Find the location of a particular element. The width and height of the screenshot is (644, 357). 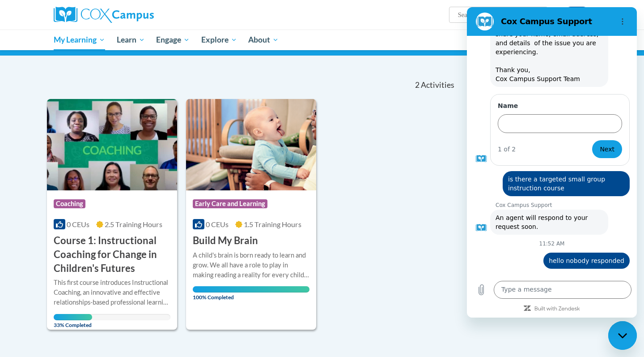

h2: Cox Campus Support is located at coordinates (88, 14).